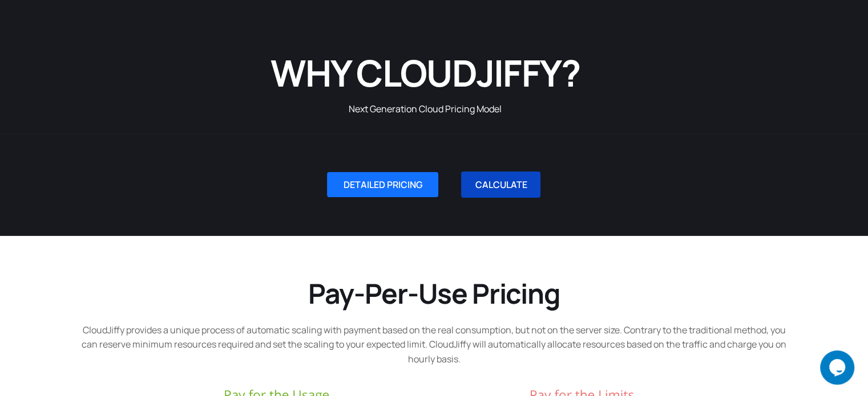  I want to click on p: Next Generation Cloud Pricing Model, so click(425, 109).